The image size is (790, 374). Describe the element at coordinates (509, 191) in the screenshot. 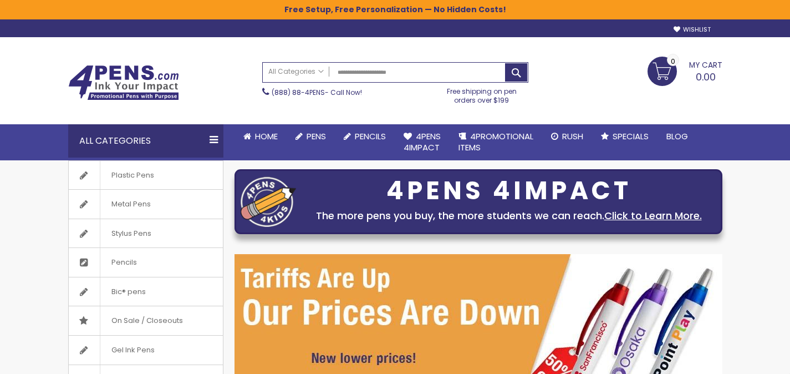

I see `div: 4PENS 4IMPACT` at that location.